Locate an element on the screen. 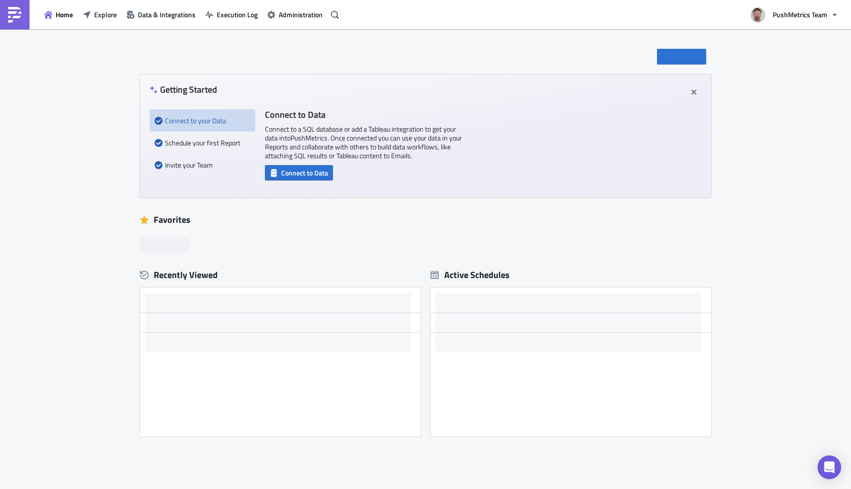 The width and height of the screenshot is (851, 489). span: Administration is located at coordinates (300, 14).